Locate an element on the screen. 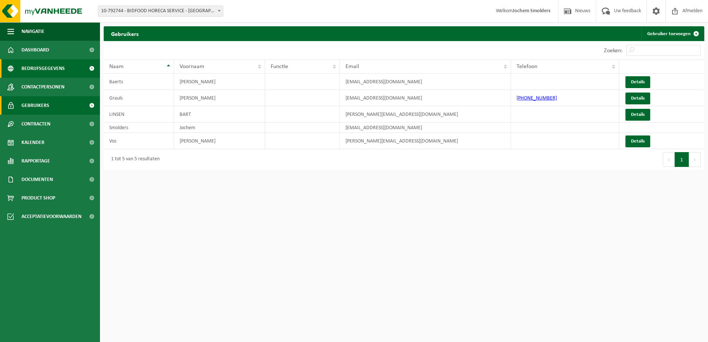 This screenshot has width=708, height=342. td: Jochem is located at coordinates (220, 128).